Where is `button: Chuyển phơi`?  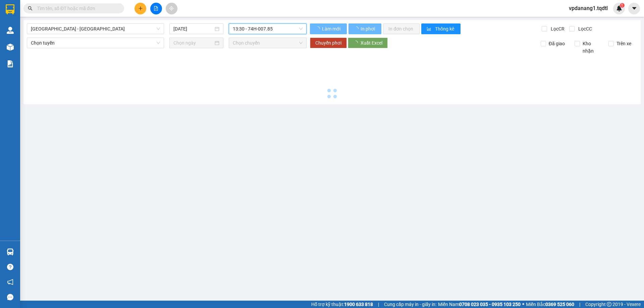
button: Chuyển phơi is located at coordinates (328, 43).